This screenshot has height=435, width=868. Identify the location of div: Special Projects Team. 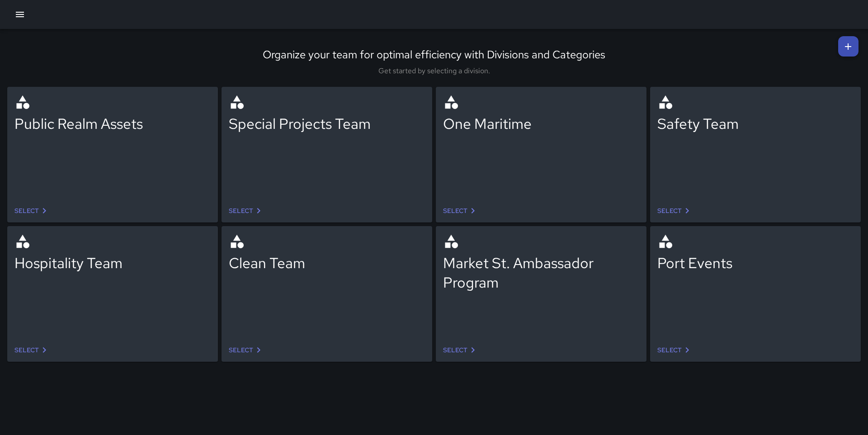
(327, 123).